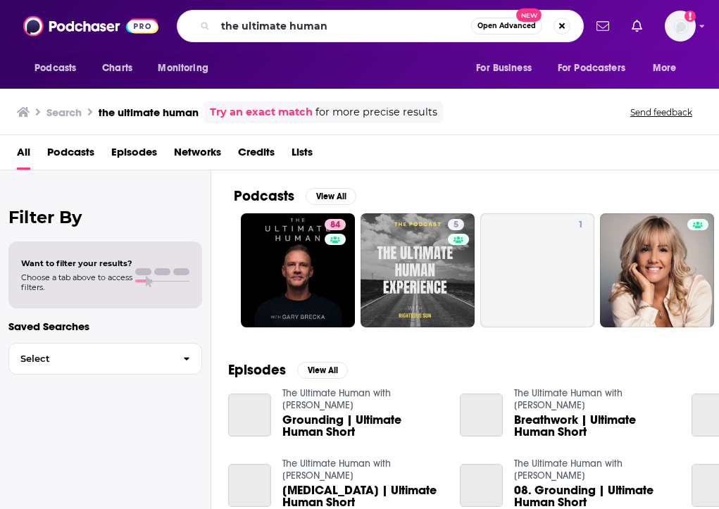  I want to click on span: For Business, so click(503, 68).